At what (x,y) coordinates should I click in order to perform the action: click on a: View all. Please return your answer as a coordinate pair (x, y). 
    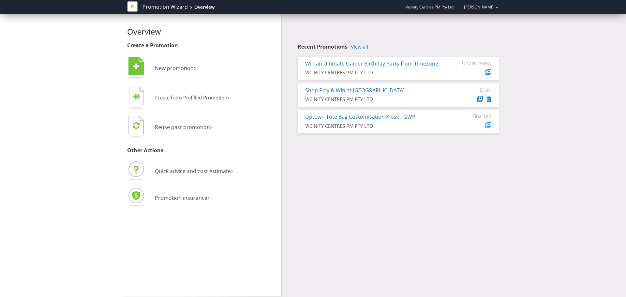
    Looking at the image, I should click on (359, 47).